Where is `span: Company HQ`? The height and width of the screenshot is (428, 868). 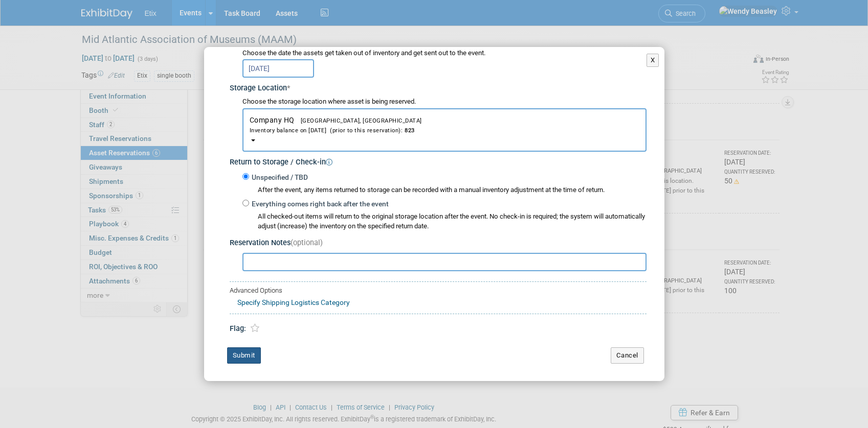 span: Company HQ is located at coordinates (445, 125).